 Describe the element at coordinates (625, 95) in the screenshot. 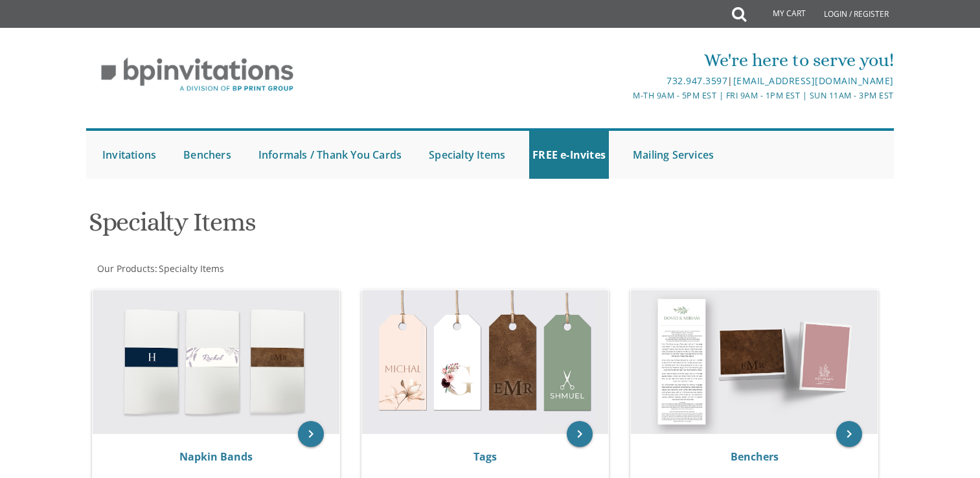

I see `div: M-Th 9am - 5pm EST | Fri 9am - 1pm EST | Sun 11am - 3pm EST` at that location.